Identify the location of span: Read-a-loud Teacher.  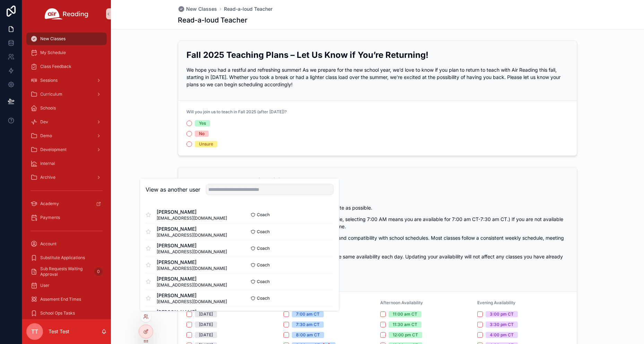
(248, 9).